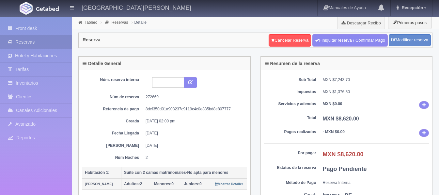 Image resolution: width=439 pixels, height=195 pixels. Describe the element at coordinates (229, 184) in the screenshot. I see `a: Mostrar Detalle` at that location.